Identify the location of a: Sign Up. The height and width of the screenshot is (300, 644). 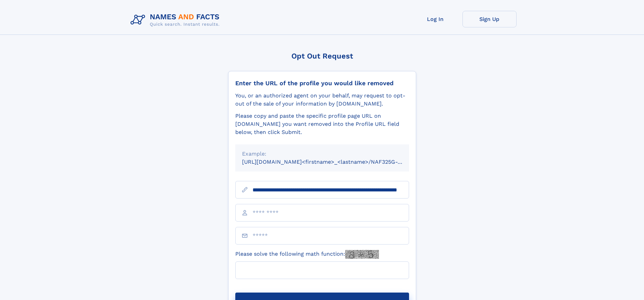
(489, 19).